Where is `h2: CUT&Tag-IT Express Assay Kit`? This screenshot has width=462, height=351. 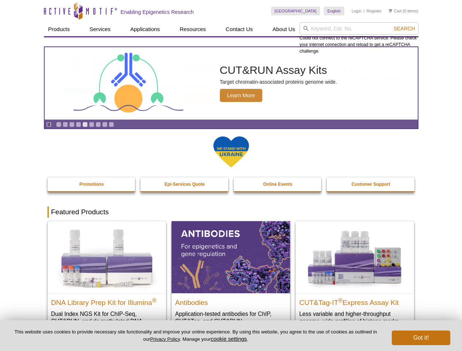
h2: CUT&Tag-IT Express Assay Kit is located at coordinates (355, 301).